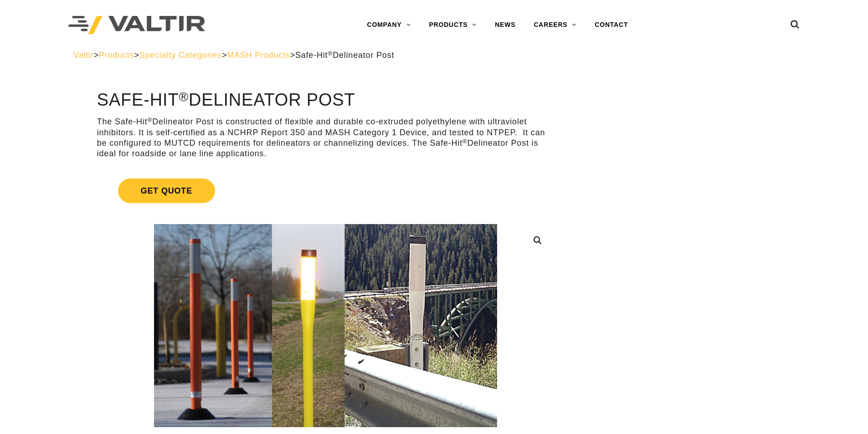  I want to click on span: Valtir, so click(83, 55).